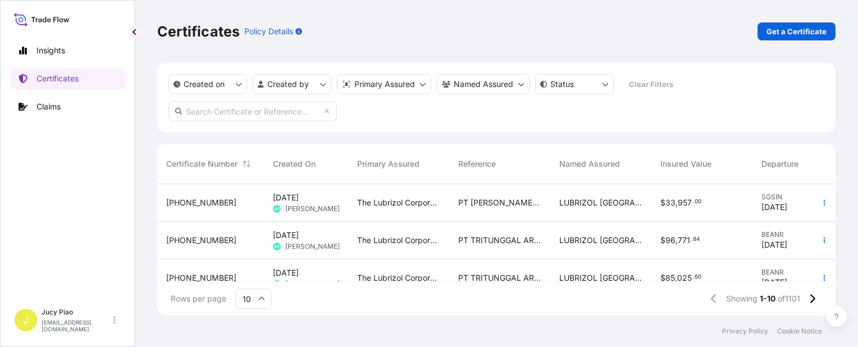 Image resolution: width=858 pixels, height=347 pixels. What do you see at coordinates (483, 84) in the screenshot?
I see `p: Named Assured` at bounding box center [483, 84].